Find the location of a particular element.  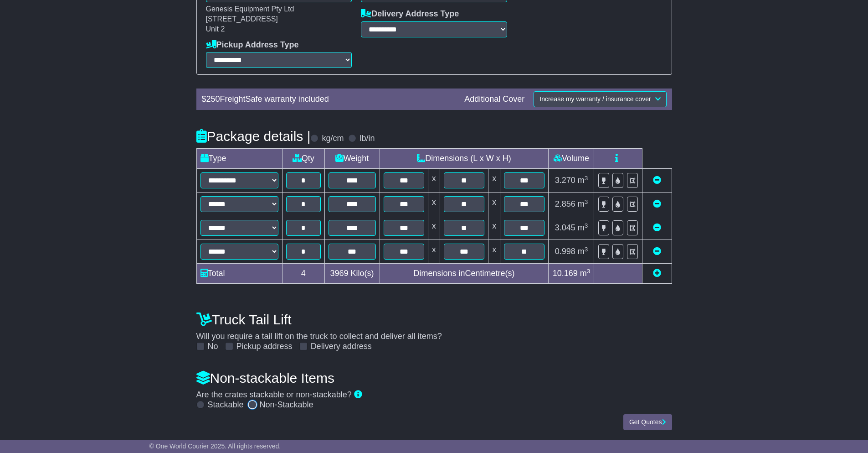

label: Delivery Address Type is located at coordinates (410, 14).